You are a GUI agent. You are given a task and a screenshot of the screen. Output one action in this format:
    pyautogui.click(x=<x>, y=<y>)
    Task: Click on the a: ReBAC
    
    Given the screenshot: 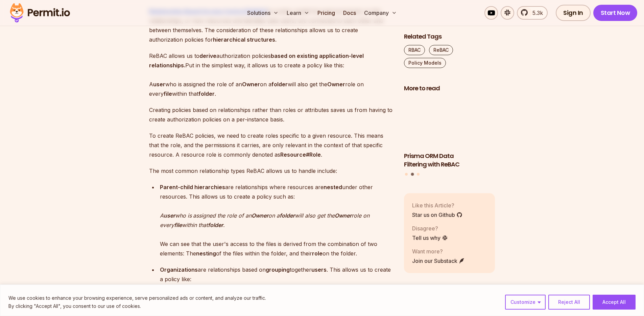 What is the action you would take?
    pyautogui.click(x=441, y=50)
    